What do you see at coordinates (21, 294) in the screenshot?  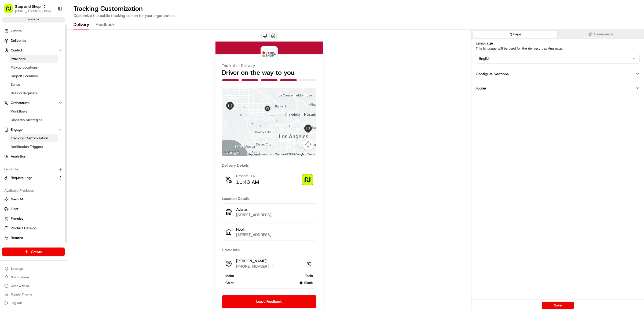 I see `span: Toggle Theme` at bounding box center [21, 294].